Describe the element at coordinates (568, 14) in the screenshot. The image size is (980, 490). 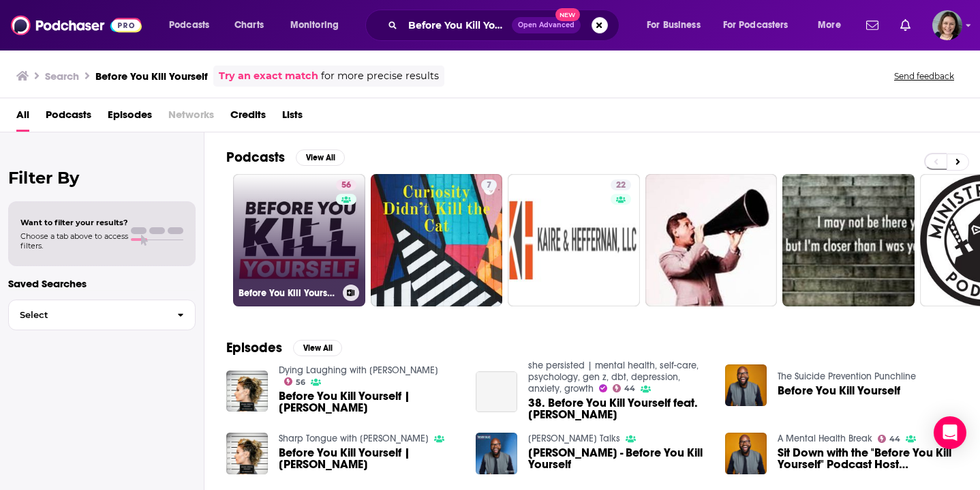
I see `span: New` at that location.